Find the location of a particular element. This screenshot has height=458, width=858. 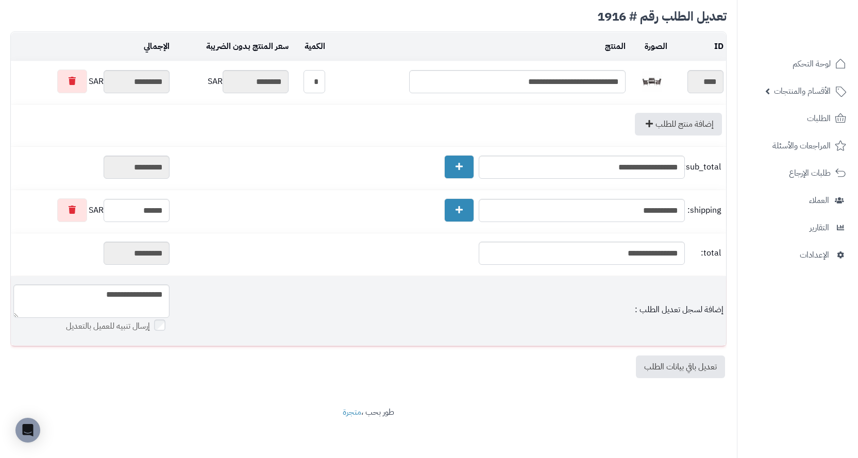

span: shipping: is located at coordinates (704, 210).